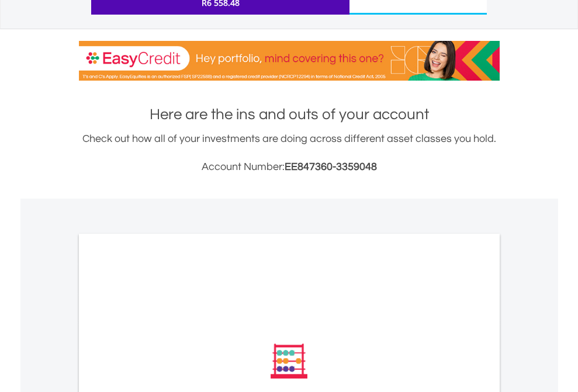 This screenshot has width=578, height=392. I want to click on span: EE847360-3359048, so click(331, 167).